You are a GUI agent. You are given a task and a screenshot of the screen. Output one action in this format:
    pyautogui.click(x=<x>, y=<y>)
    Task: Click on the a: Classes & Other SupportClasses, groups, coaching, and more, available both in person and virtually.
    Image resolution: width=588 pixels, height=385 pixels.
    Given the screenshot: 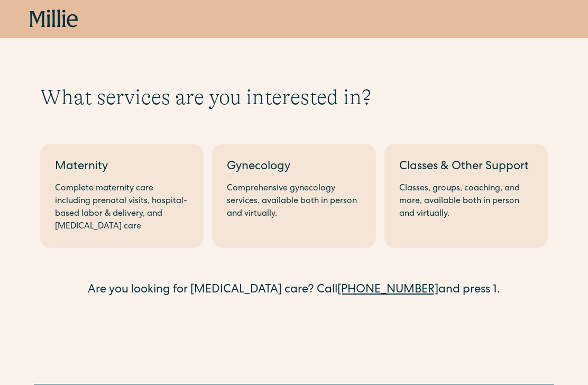 What is the action you would take?
    pyautogui.click(x=466, y=195)
    